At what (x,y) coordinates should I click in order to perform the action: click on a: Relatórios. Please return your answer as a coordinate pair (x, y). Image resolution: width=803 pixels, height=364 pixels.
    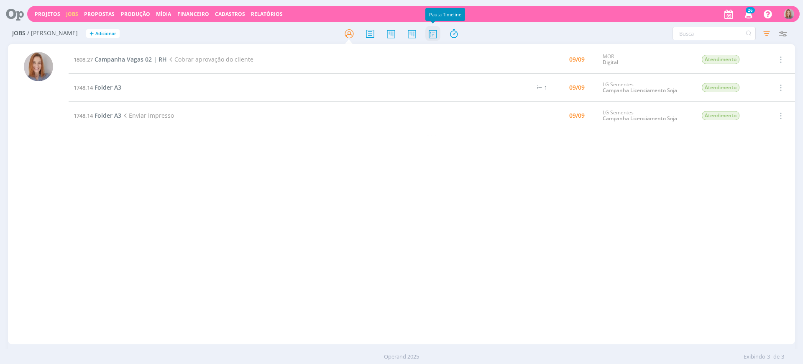
    Looking at the image, I should click on (267, 14).